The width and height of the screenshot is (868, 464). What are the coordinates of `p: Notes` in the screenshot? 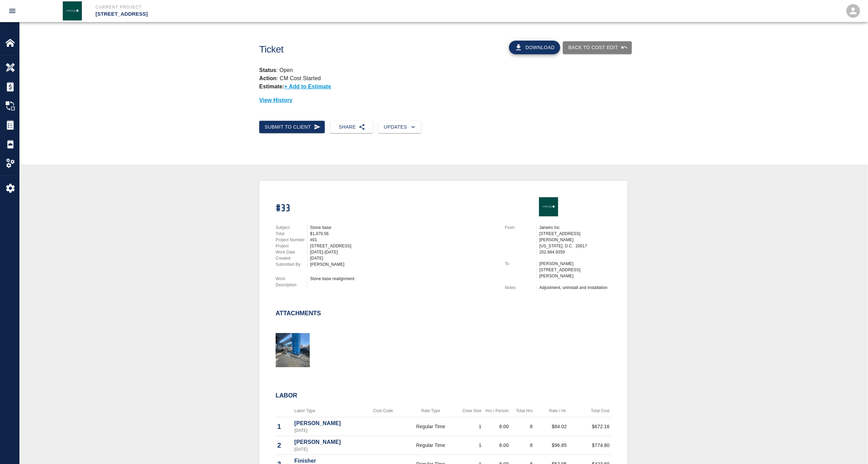 It's located at (521, 287).